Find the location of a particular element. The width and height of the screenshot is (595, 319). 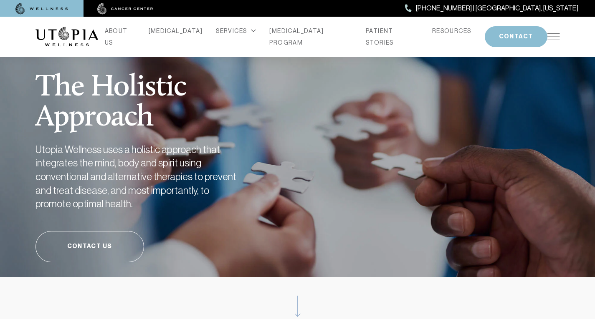

a: PATIENT STORIES is located at coordinates (392, 37).